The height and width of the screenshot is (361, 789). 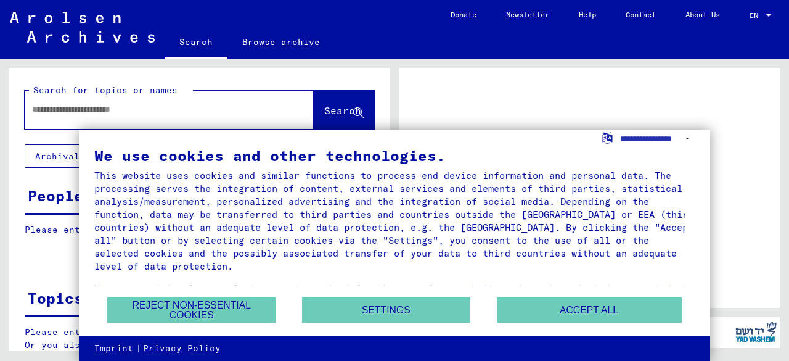 What do you see at coordinates (182, 348) in the screenshot?
I see `a: Privacy Policy` at bounding box center [182, 348].